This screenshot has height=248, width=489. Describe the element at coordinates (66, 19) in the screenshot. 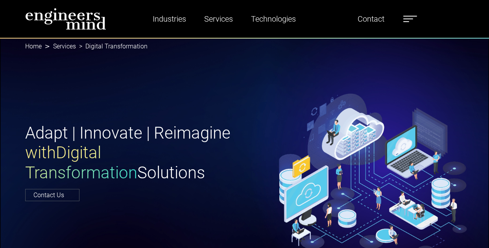

I see `img: logo` at that location.